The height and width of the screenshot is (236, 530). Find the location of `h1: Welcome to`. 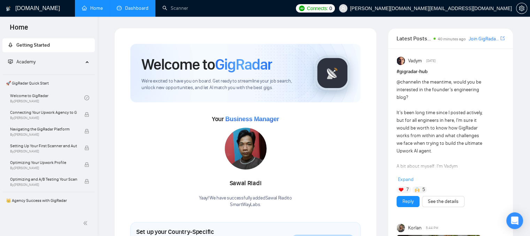

h1: Welcome to is located at coordinates (207, 64).